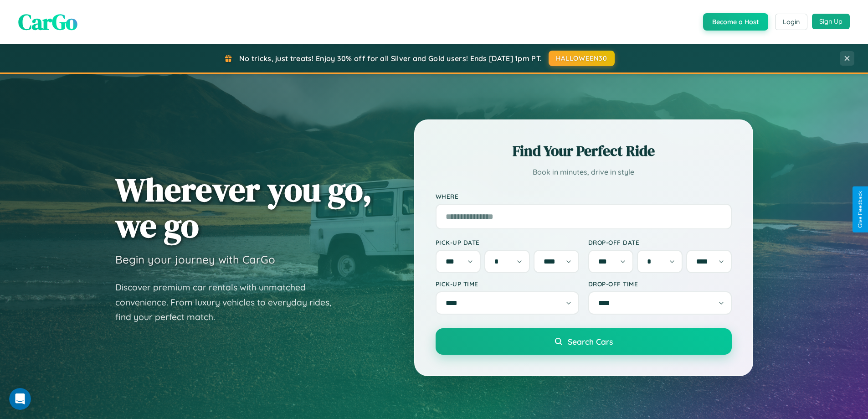 The height and width of the screenshot is (419, 868). I want to click on button: Become a Host, so click(735, 22).